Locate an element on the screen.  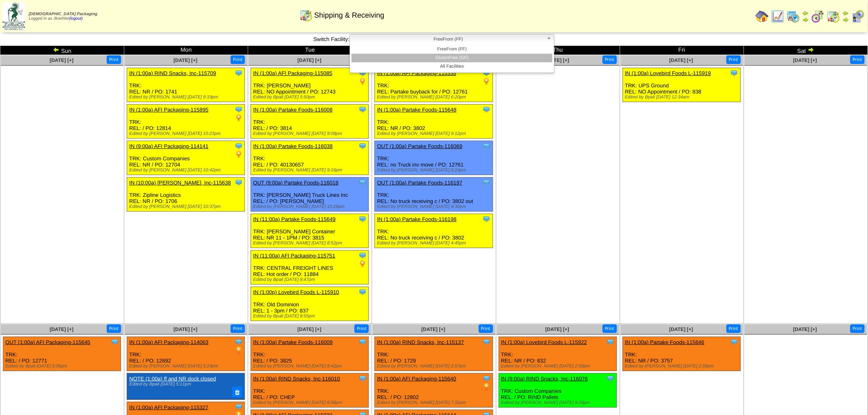
div: TRK: REL: No truck receiving c / PO: 3802 is located at coordinates (433, 231).